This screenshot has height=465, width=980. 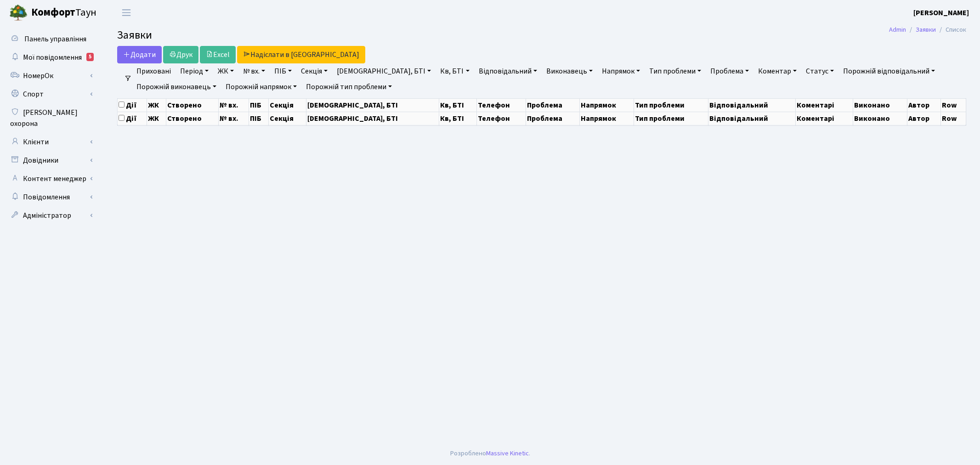 What do you see at coordinates (194, 71) in the screenshot?
I see `a: Період` at bounding box center [194, 71].